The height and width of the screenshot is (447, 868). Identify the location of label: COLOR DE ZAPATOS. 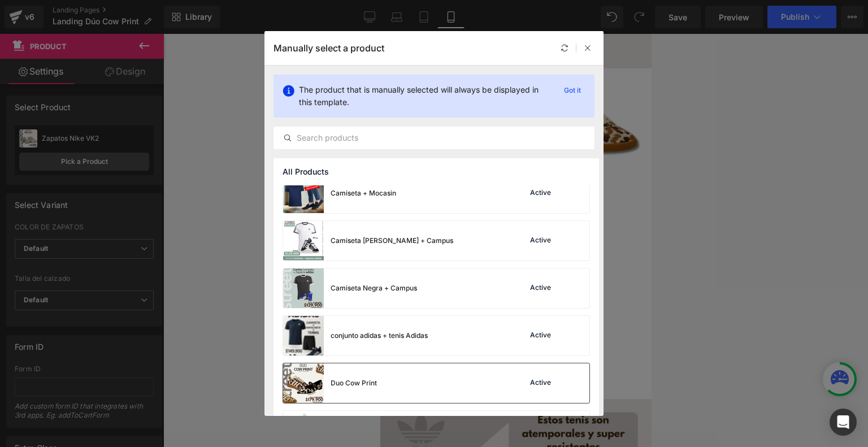
(136, 228).